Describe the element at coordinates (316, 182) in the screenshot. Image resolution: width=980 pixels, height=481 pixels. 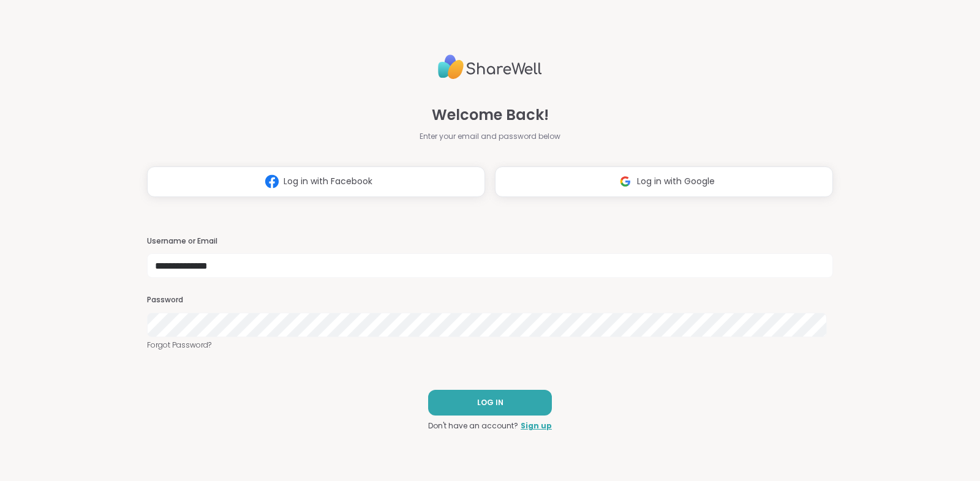
I see `button: Log in with Facebook` at that location.